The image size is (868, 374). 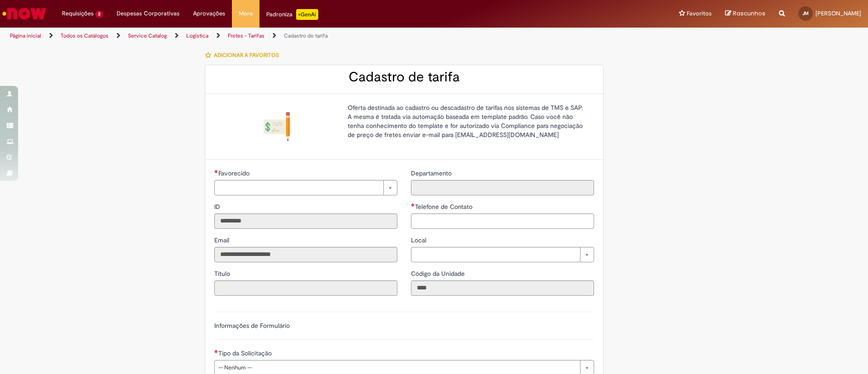 What do you see at coordinates (218, 207) in the screenshot?
I see `label: Somente leitura - ID` at bounding box center [218, 207].